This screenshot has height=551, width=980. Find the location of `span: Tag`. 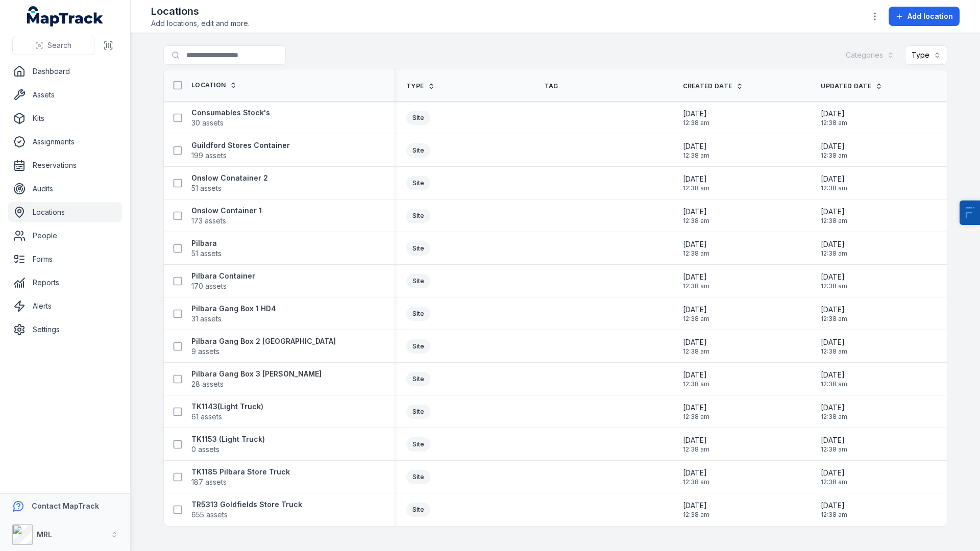

span: Tag is located at coordinates (551, 86).